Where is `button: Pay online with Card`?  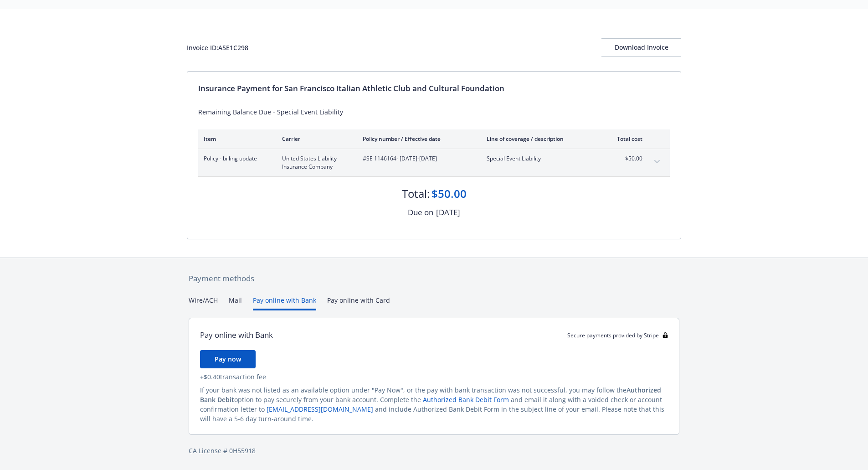 button: Pay online with Card is located at coordinates (359, 303).